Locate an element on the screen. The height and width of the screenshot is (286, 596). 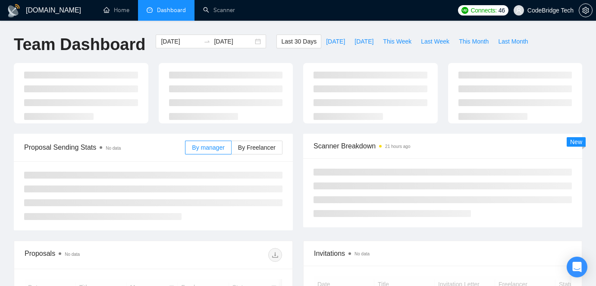
div: Proposals is located at coordinates (89, 255).